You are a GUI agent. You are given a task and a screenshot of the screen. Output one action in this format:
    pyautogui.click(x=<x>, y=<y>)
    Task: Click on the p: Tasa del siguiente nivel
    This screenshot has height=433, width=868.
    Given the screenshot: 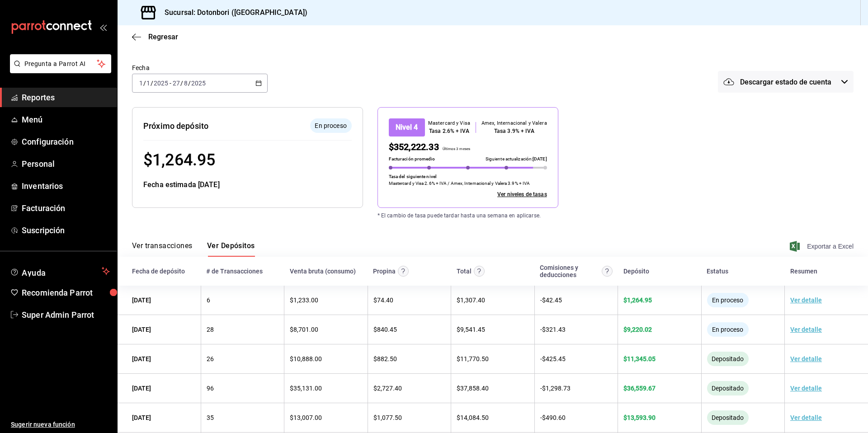 What is the action you would take?
    pyautogui.click(x=413, y=176)
    